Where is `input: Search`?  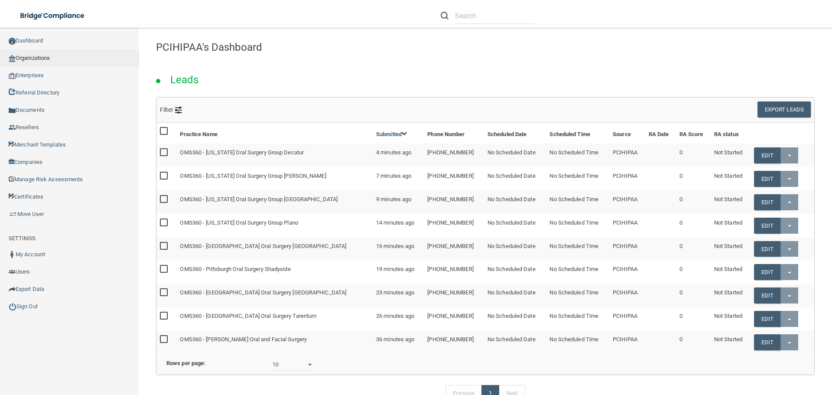 input: Search is located at coordinates (494, 16).